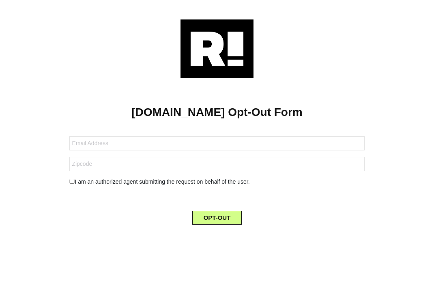 The height and width of the screenshot is (281, 434). What do you see at coordinates (216, 164) in the screenshot?
I see `input: Zipcode` at bounding box center [216, 164].